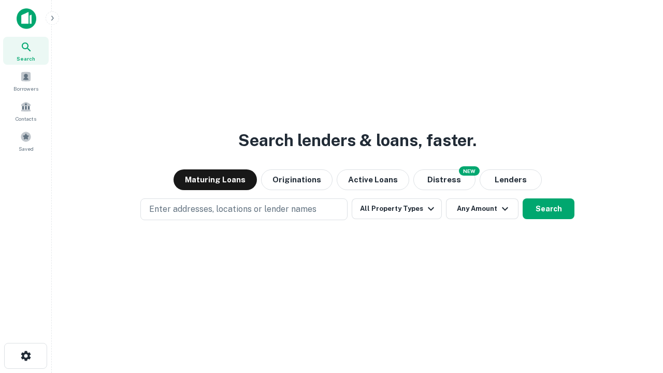 This screenshot has height=373, width=663. What do you see at coordinates (373, 180) in the screenshot?
I see `button: Active Loans` at bounding box center [373, 180].